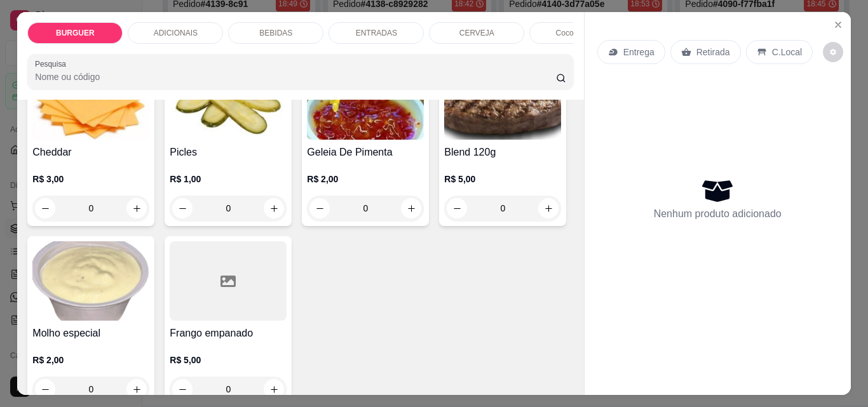  What do you see at coordinates (638, 52) in the screenshot?
I see `p: Entrega` at bounding box center [638, 52].